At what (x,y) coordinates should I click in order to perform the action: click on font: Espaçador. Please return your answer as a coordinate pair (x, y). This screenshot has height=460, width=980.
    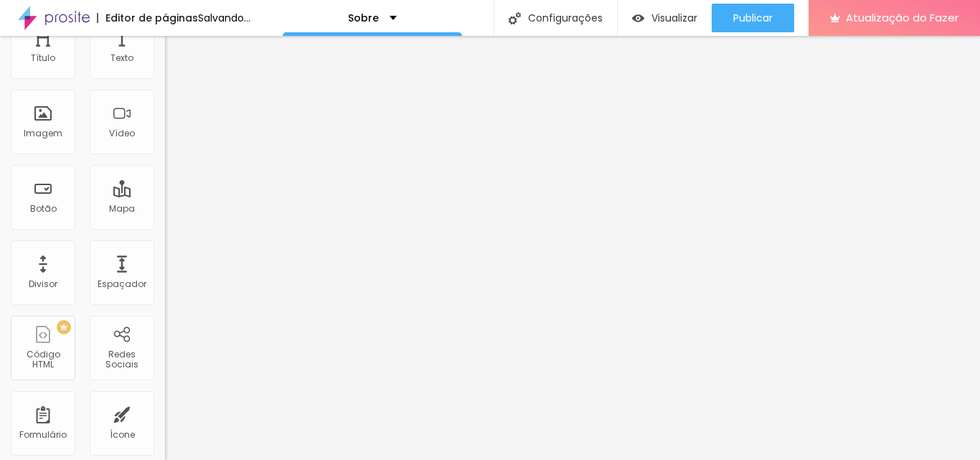
    Looking at the image, I should click on (122, 283).